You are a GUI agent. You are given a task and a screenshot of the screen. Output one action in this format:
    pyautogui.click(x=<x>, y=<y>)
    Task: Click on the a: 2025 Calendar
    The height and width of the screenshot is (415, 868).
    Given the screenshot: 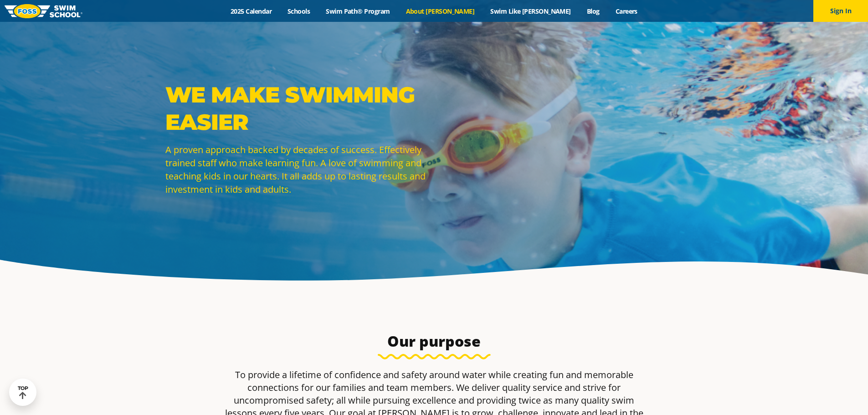 What is the action you would take?
    pyautogui.click(x=251, y=11)
    